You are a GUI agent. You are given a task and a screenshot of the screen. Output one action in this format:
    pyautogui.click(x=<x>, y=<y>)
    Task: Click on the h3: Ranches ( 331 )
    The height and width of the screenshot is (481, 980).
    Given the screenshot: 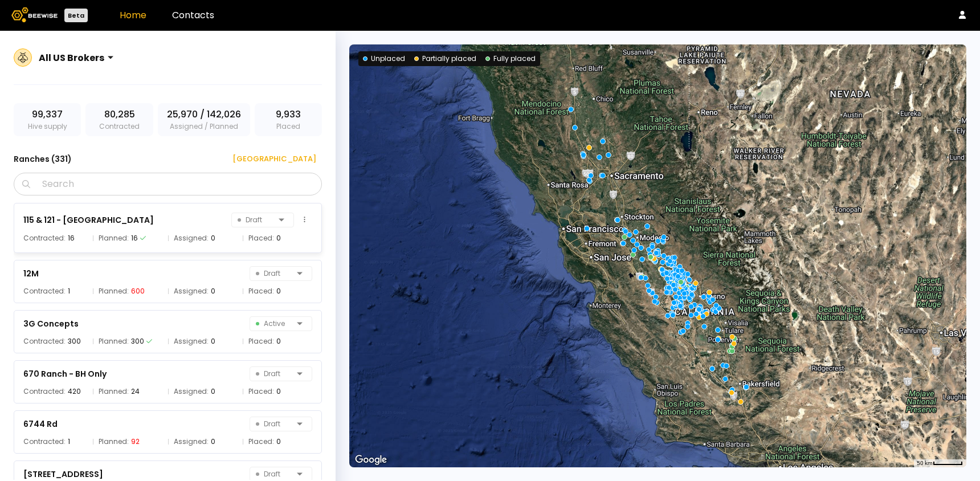 What is the action you would take?
    pyautogui.click(x=43, y=159)
    